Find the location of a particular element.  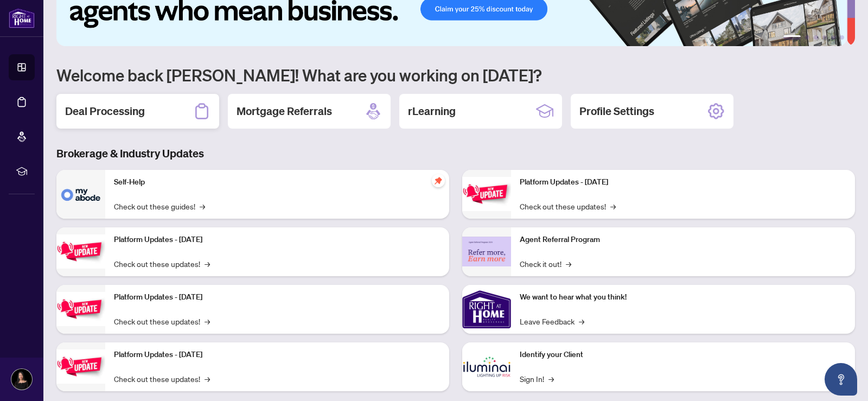

button: 5 is located at coordinates (833, 37).